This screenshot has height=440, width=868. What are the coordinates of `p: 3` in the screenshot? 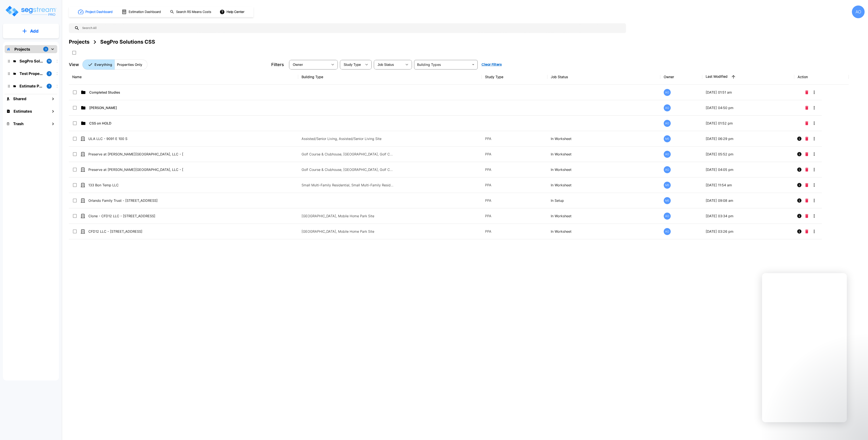 It's located at (49, 74).